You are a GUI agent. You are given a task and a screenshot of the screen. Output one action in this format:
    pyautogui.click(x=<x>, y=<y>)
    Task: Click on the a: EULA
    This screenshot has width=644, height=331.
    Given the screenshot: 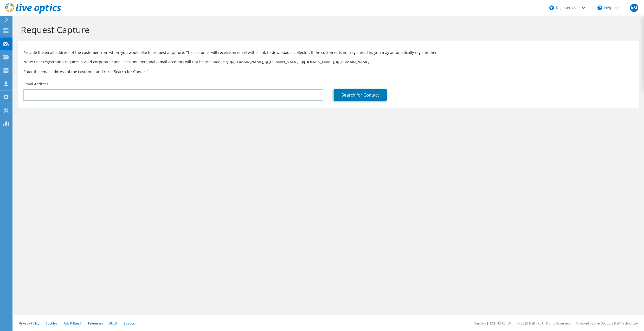 What is the action you would take?
    pyautogui.click(x=113, y=323)
    